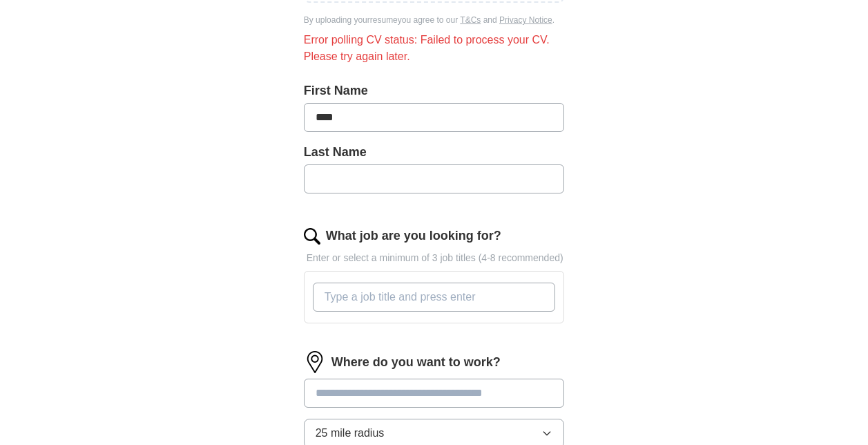 This screenshot has height=445, width=868. Describe the element at coordinates (435, 20) in the screenshot. I see `div: By uploading your resume you agree to our and .` at that location.